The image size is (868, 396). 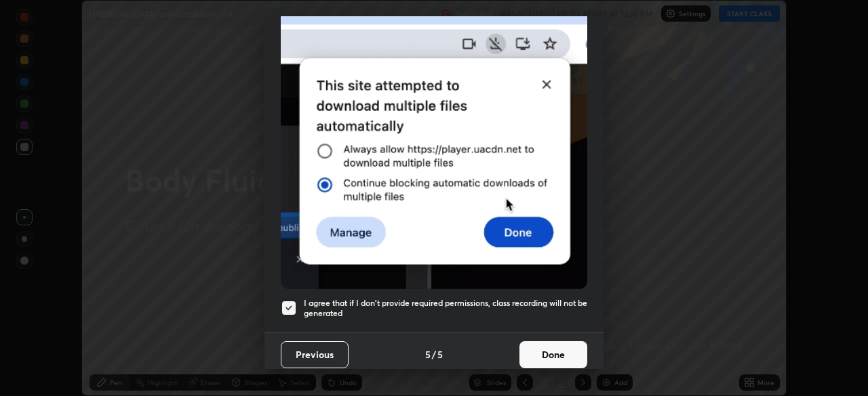 What do you see at coordinates (315, 355) in the screenshot?
I see `button: Previous` at bounding box center [315, 355].